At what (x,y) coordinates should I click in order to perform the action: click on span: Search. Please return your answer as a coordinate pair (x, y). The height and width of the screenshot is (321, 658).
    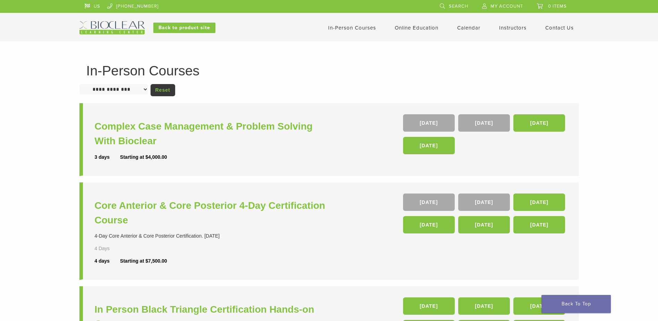
    Looking at the image, I should click on (459, 6).